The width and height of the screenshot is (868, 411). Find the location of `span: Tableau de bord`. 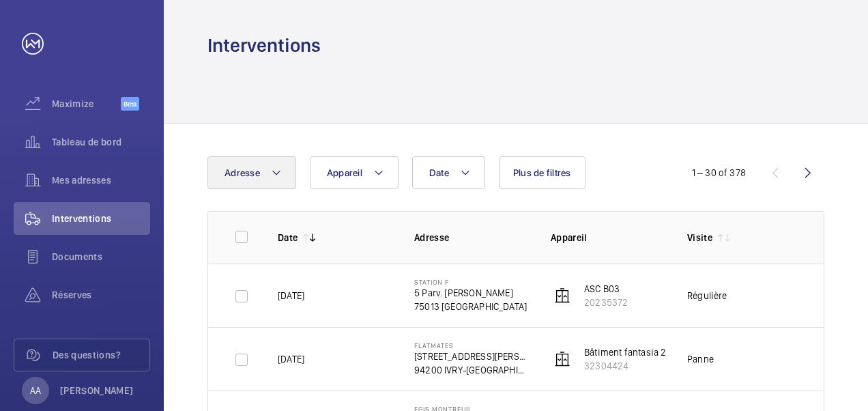

span: Tableau de bord is located at coordinates (101, 142).